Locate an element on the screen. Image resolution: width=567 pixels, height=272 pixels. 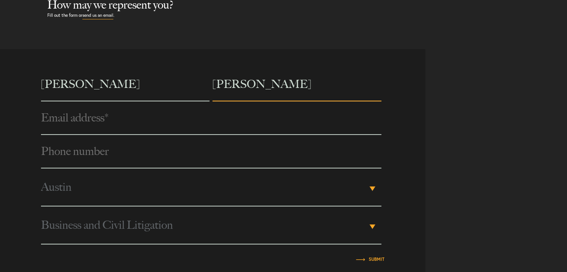
input: First name* is located at coordinates (125, 85).